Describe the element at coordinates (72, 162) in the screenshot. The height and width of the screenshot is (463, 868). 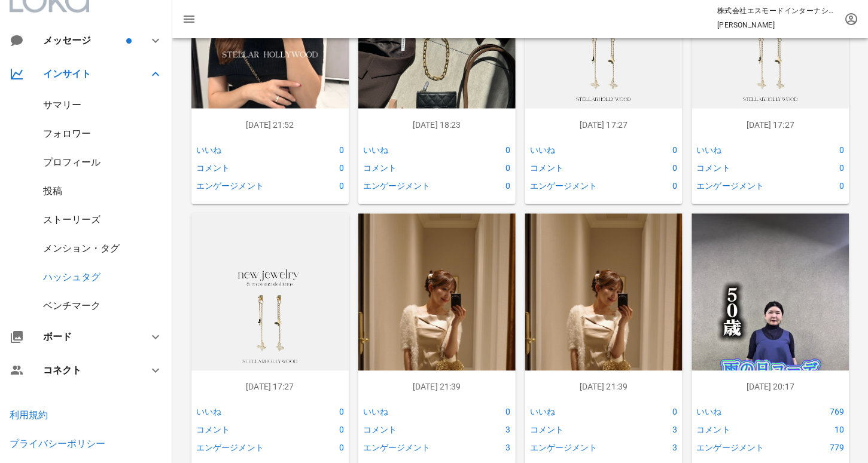
I see `a: プロフィール` at that location.